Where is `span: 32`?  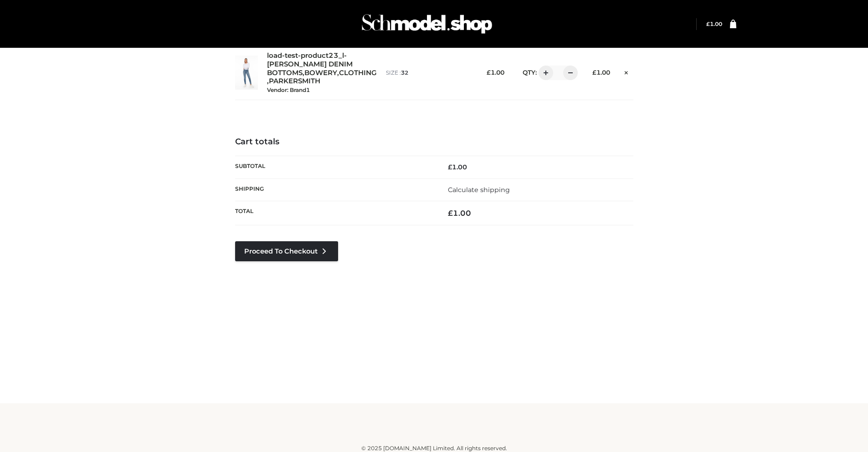 span: 32 is located at coordinates (405, 73).